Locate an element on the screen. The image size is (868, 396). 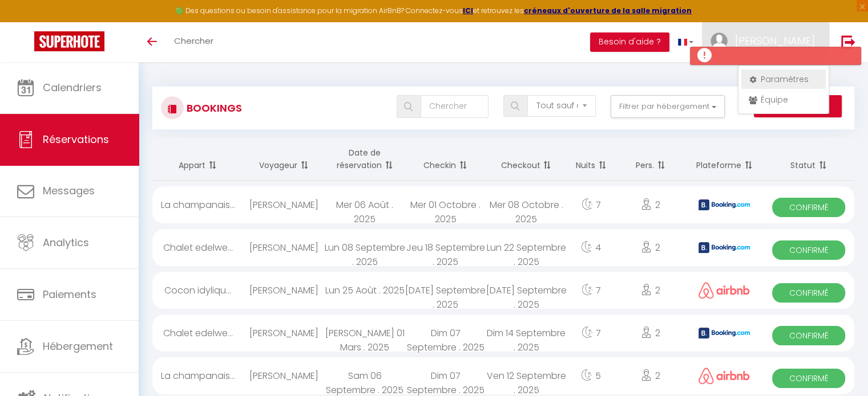
th: Sort by people is located at coordinates (650, 159).